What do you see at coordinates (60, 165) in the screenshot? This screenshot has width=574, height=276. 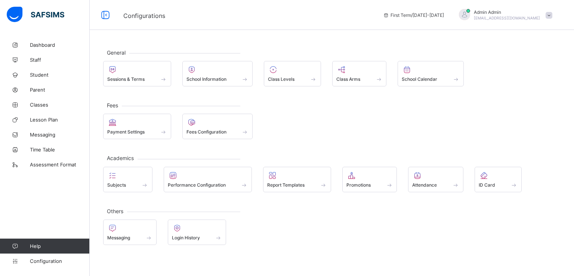 I see `span: Assessment Format` at bounding box center [60, 165].